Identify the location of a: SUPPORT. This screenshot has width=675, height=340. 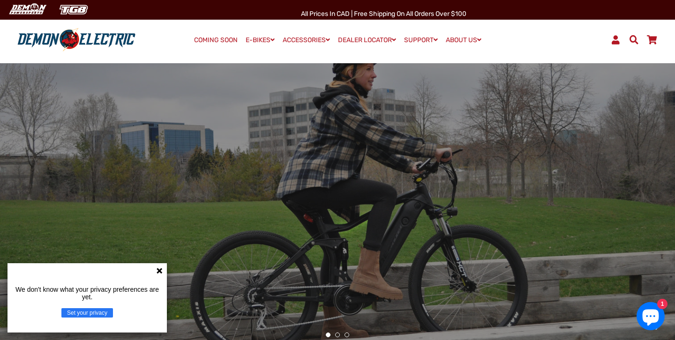
(421, 40).